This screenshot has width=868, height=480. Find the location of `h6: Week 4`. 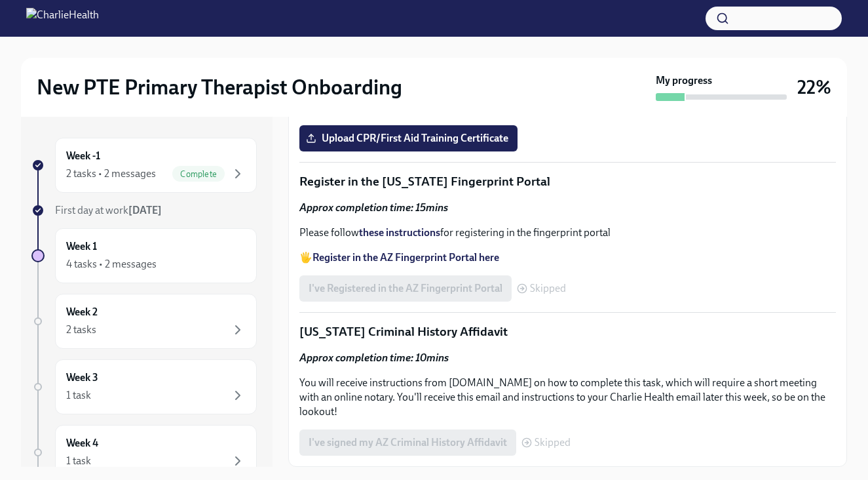

h6: Week 4 is located at coordinates (82, 443).